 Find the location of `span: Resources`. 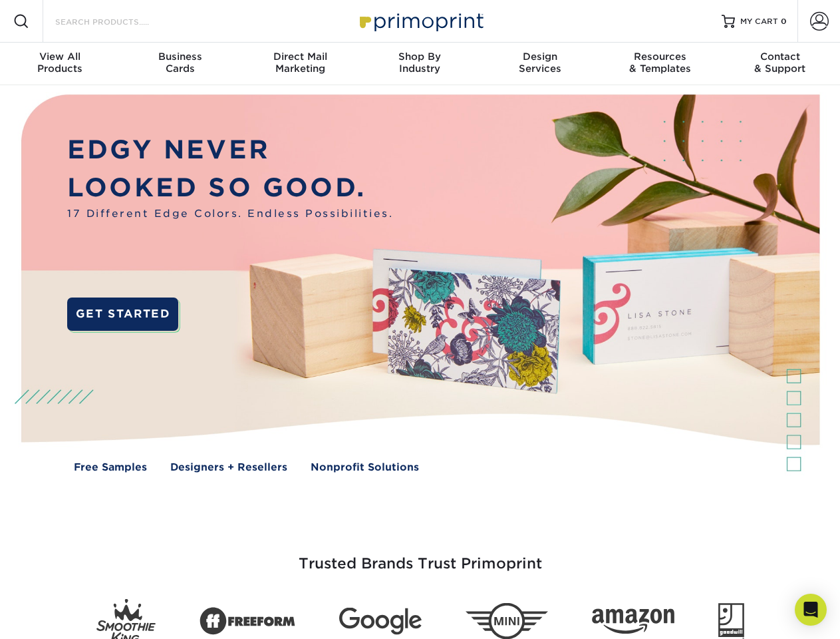

span: Resources is located at coordinates (660, 57).